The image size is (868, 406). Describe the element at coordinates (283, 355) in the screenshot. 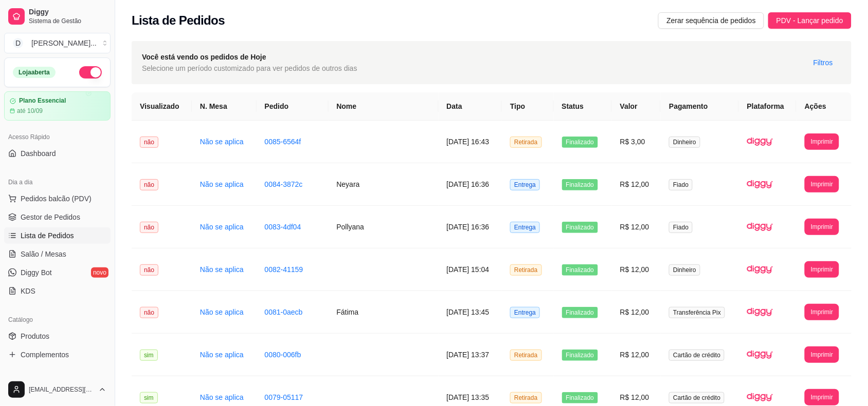

I see `a: 0080-006fb` at that location.